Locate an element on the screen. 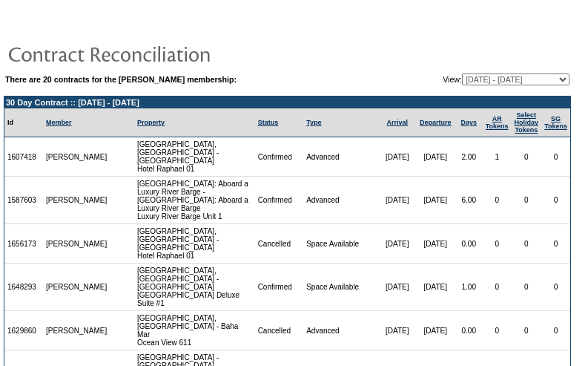 Image resolution: width=588 pixels, height=366 pixels. a: Departure is located at coordinates (435, 122).